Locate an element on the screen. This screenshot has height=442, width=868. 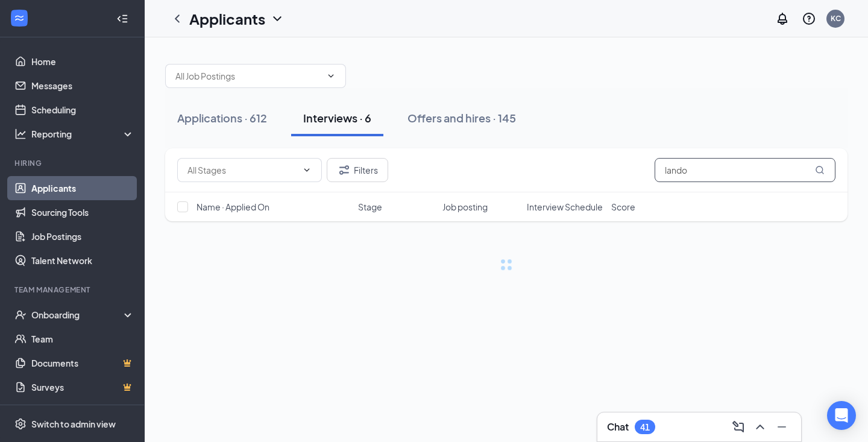
svg: Filter is located at coordinates (344, 170).